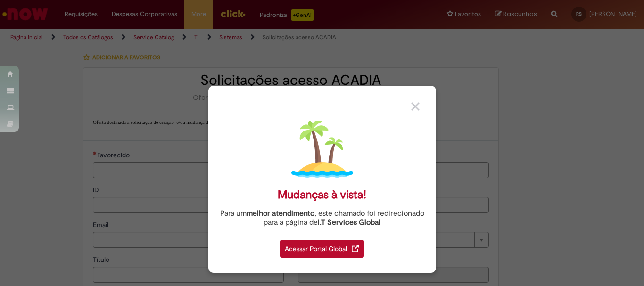 Image resolution: width=644 pixels, height=286 pixels. Describe the element at coordinates (280, 213) in the screenshot. I see `strong: melhor atendimento` at that location.